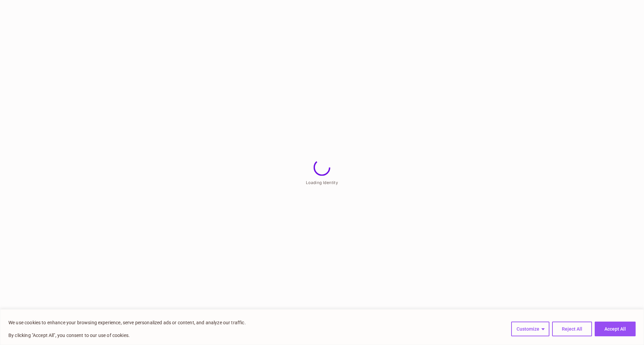 The width and height of the screenshot is (644, 345). Describe the element at coordinates (572, 329) in the screenshot. I see `button: Reject All` at that location.